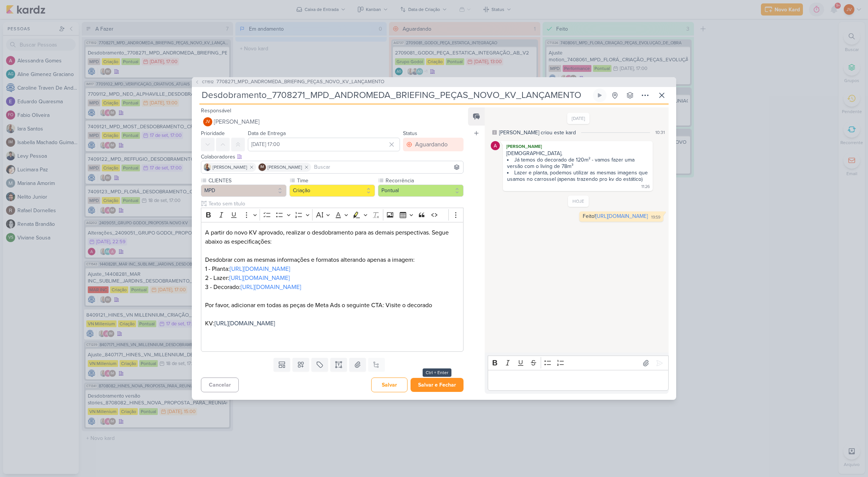 The image size is (868, 477). What do you see at coordinates (263, 167) in the screenshot?
I see `p: IM` at bounding box center [263, 167].